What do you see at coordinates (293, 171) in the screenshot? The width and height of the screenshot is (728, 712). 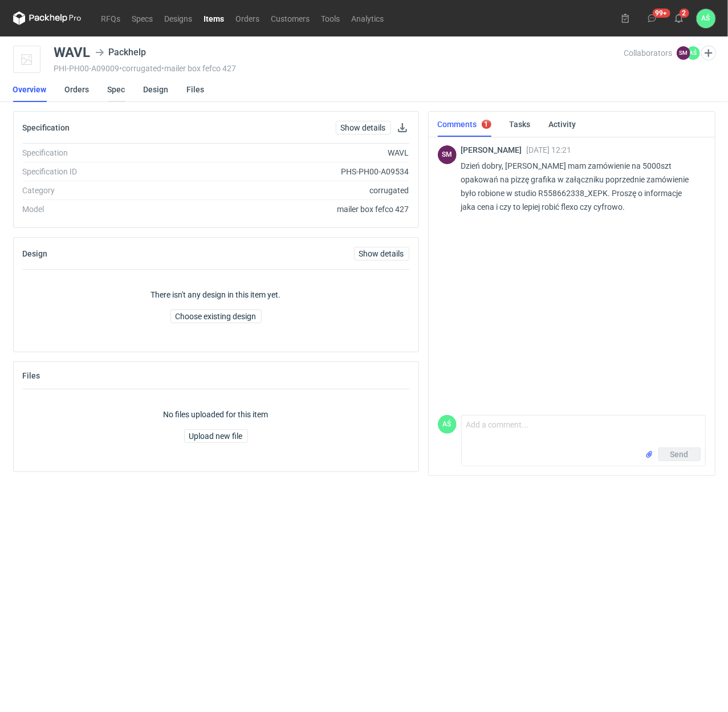 I see `div: PHS-PH00-A09534` at bounding box center [293, 171].